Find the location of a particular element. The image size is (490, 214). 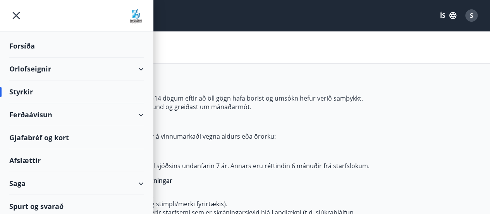

div: Forsíða is located at coordinates (76, 46).